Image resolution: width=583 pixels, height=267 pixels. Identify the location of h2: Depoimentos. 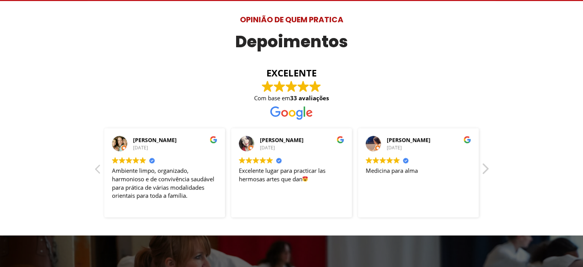
(291, 41).